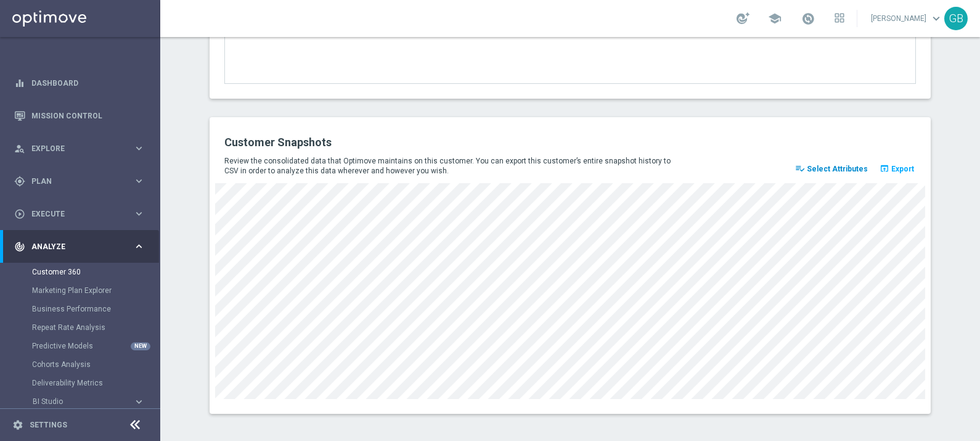 The height and width of the screenshot is (441, 980). I want to click on div: Explore, so click(73, 149).